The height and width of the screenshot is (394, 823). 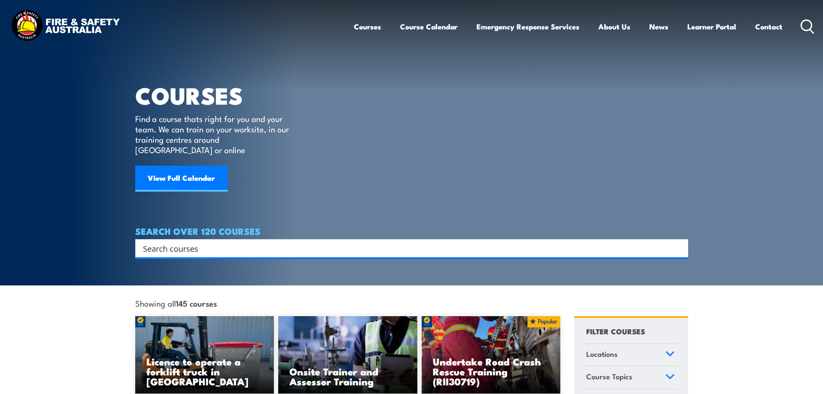 I want to click on img: Licence to operate a forklift truck Training, so click(x=205, y=355).